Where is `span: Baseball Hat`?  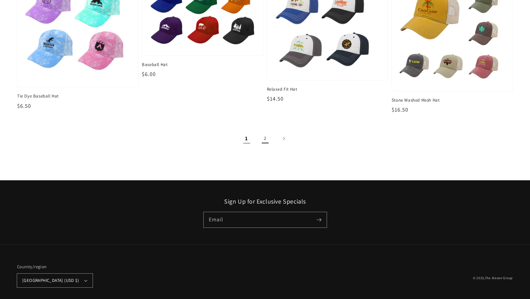
span: Baseball Hat is located at coordinates (202, 65).